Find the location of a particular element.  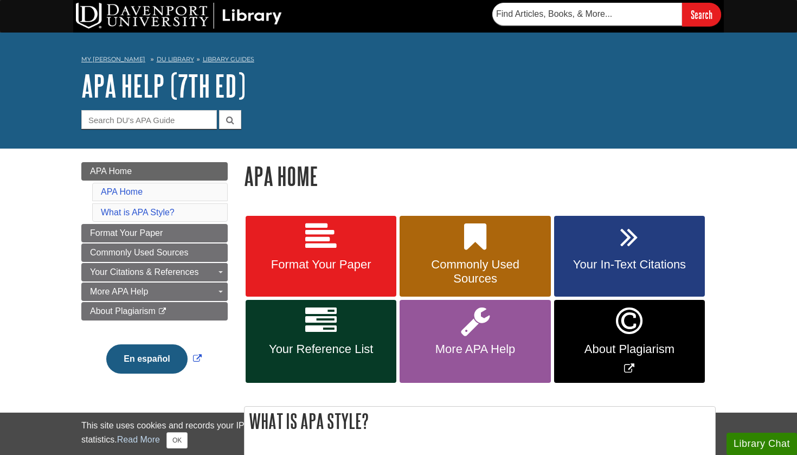

button: En español is located at coordinates (146, 359).